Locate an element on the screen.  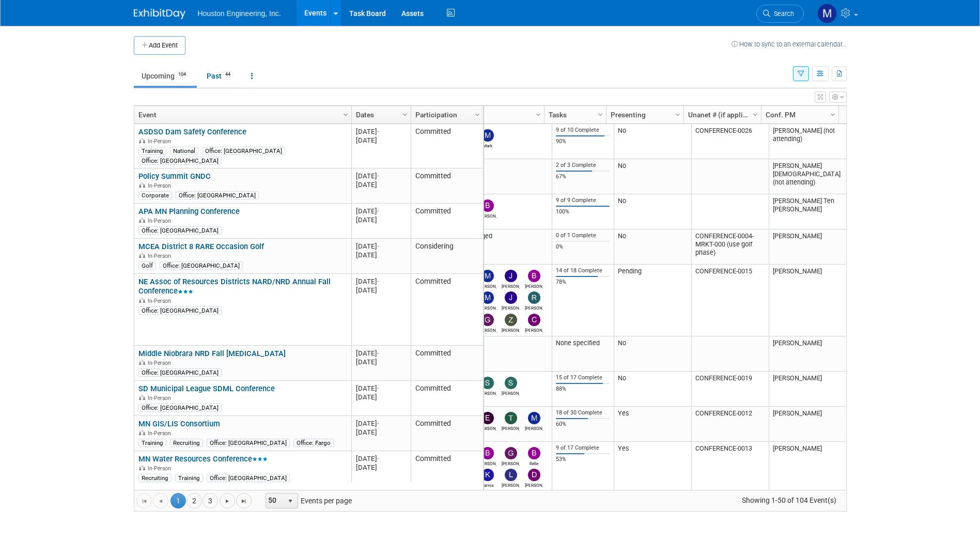
img: Chris Furman is located at coordinates (534, 319).